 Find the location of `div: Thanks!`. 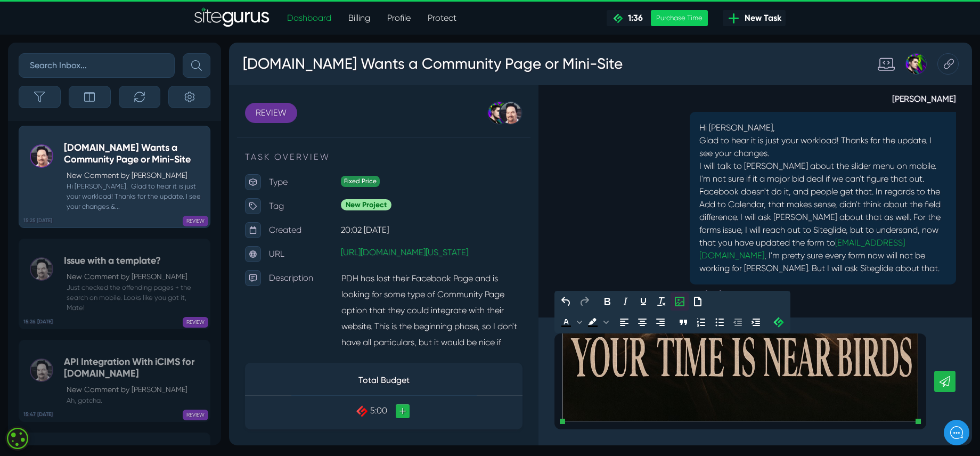

div: Thanks! is located at coordinates (106, 169).